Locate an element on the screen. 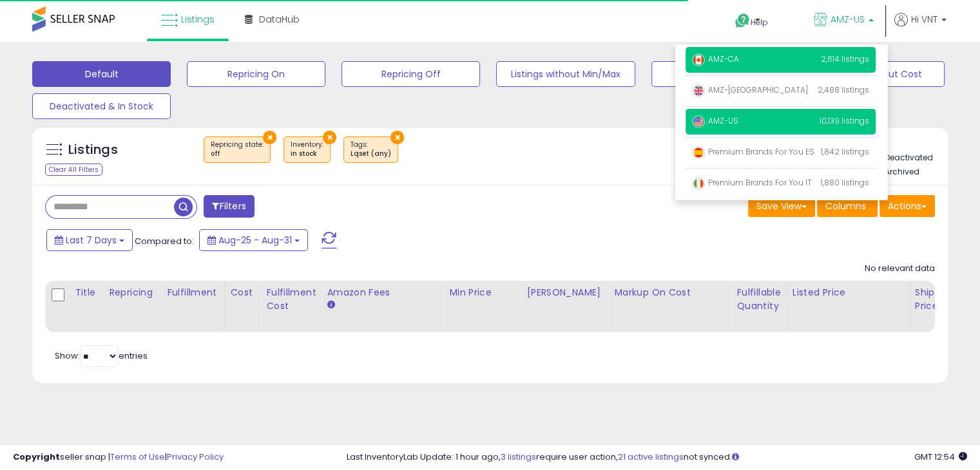 The width and height of the screenshot is (980, 470). span: 1,880 listings is located at coordinates (845, 182).